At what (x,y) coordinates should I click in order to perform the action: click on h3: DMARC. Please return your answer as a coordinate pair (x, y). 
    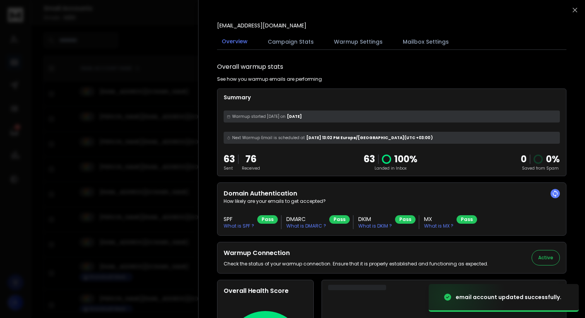
    Looking at the image, I should click on (306, 219).